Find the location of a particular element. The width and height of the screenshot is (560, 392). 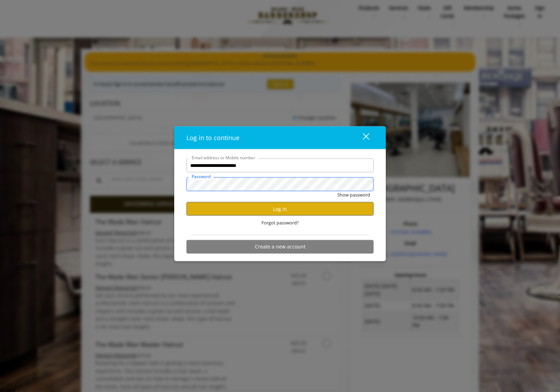

label: Password is located at coordinates (201, 176).